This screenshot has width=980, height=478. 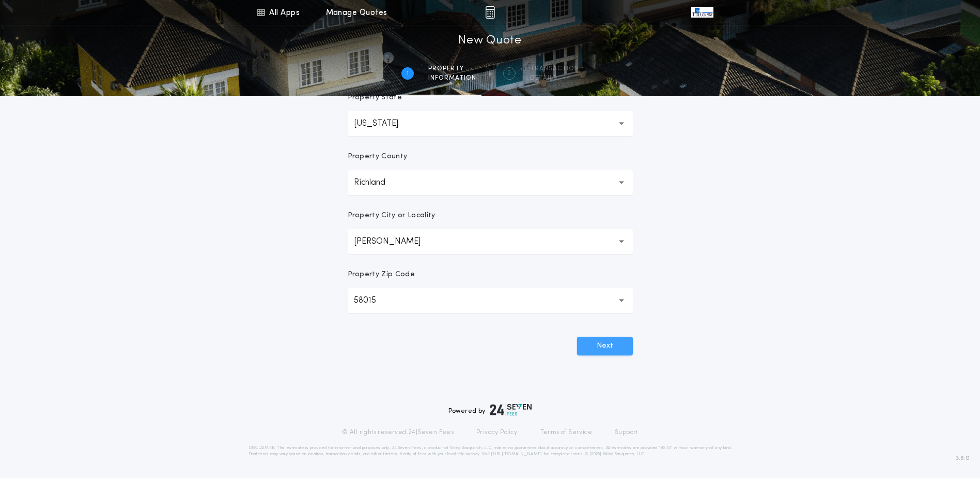 I want to click on p: Property County, so click(x=378, y=157).